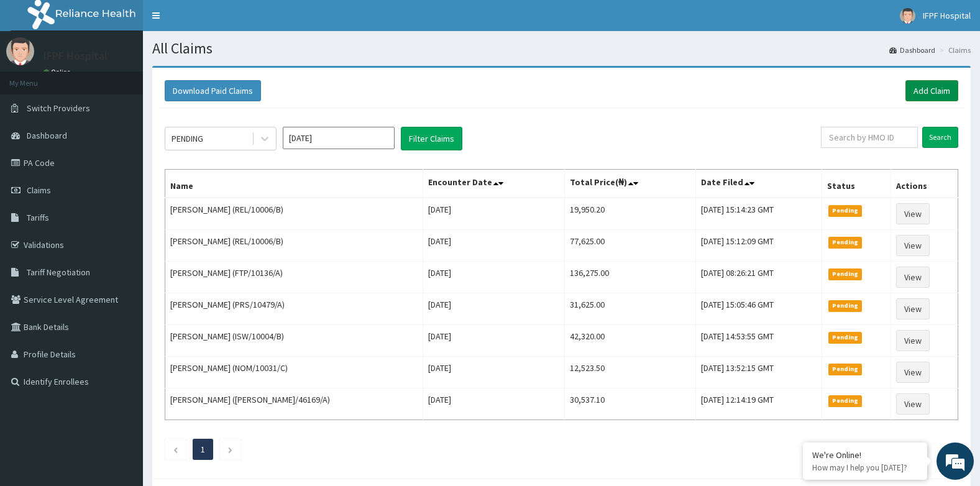  What do you see at coordinates (58, 72) in the screenshot?
I see `a: Online` at bounding box center [58, 72].